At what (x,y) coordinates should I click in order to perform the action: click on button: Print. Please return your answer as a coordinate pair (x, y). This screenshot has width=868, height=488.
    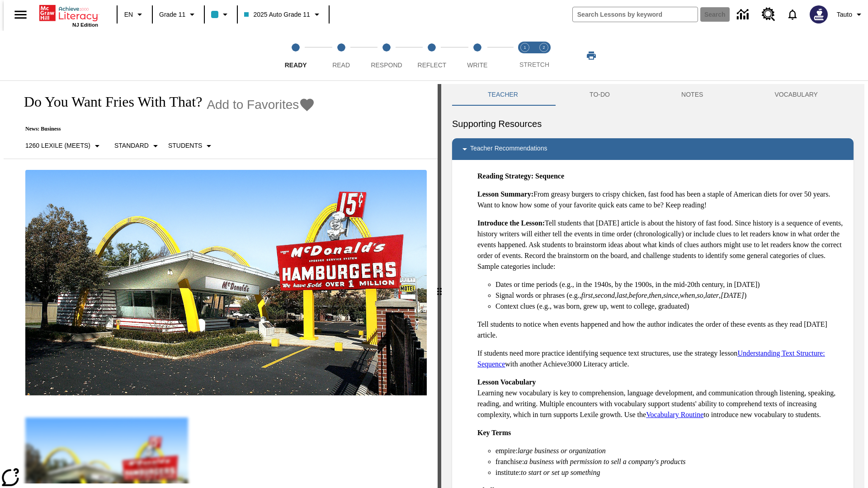
    Looking at the image, I should click on (591, 55).